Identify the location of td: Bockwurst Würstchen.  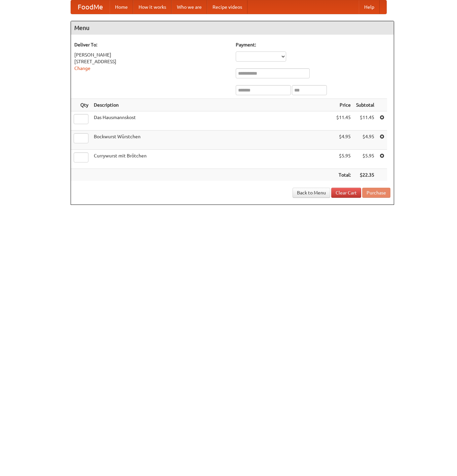
(212, 140).